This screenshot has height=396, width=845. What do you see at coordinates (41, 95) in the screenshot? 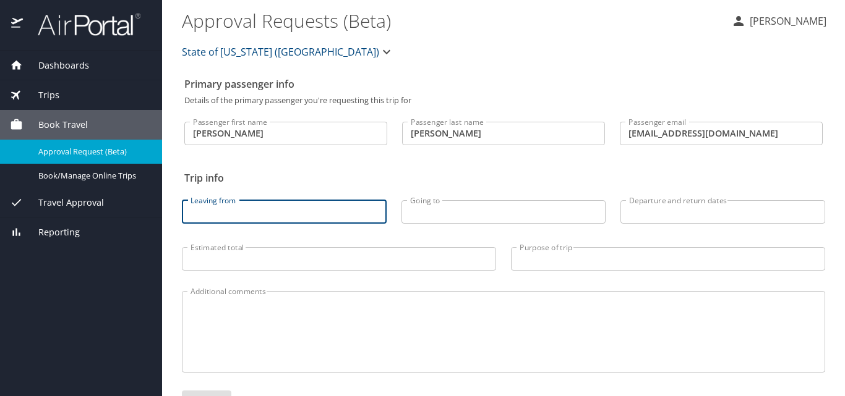
I see `span: Trips` at bounding box center [41, 95].